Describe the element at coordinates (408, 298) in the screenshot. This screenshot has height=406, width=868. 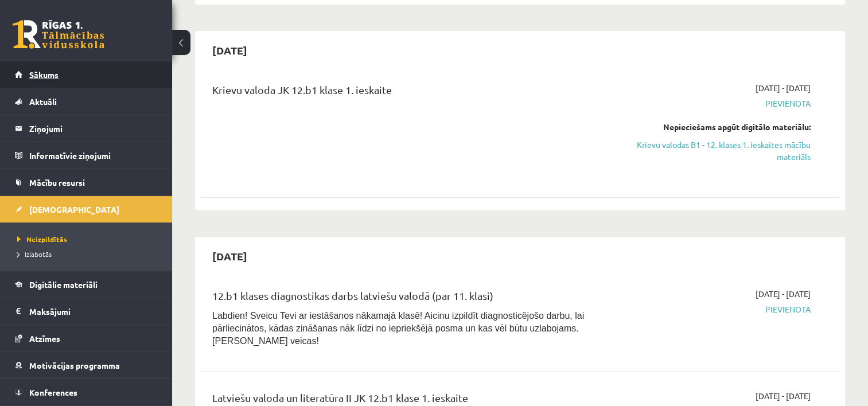
I see `div: 12.b1 klases diagnostikas darbs latviešu valodā (par 11. klasi)` at that location.